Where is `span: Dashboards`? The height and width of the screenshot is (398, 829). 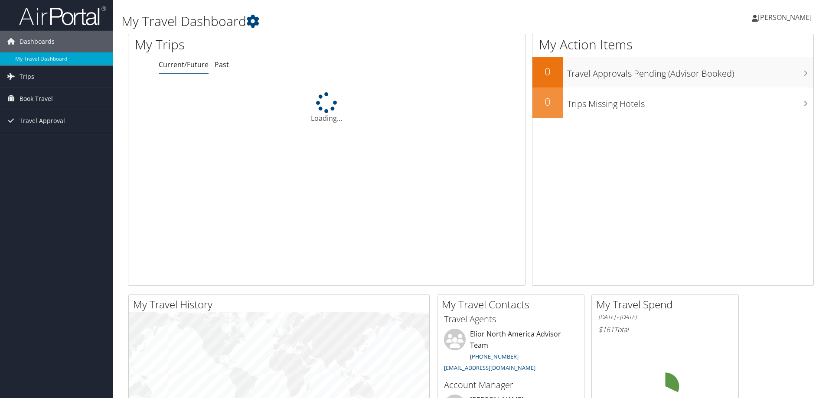
span: Dashboards is located at coordinates (37, 42).